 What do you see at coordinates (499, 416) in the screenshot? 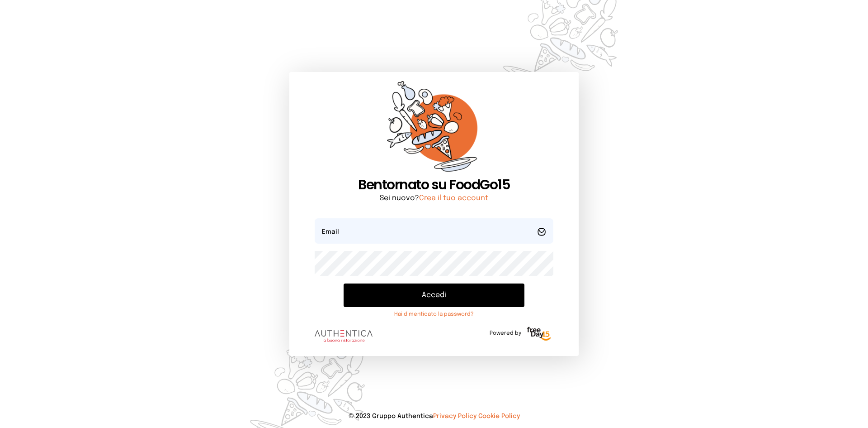
I see `a: Cookie Policy` at bounding box center [499, 416].